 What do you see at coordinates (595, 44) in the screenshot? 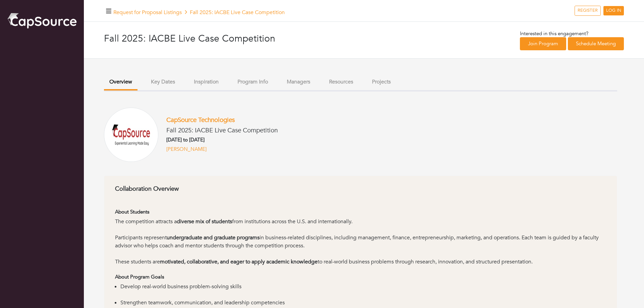
I see `a: Schedule Meeting` at bounding box center [595, 44].